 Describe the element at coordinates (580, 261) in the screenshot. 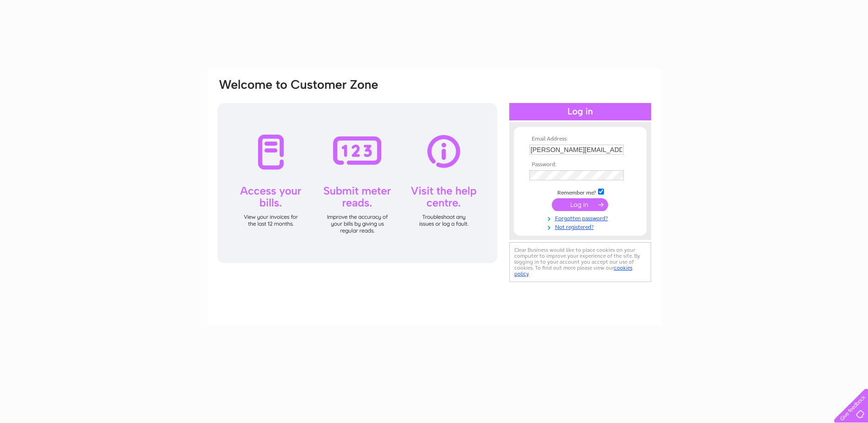

I see `div: Clear Business would like to place cookies on your computer to improve your experience of the sit...` at that location.